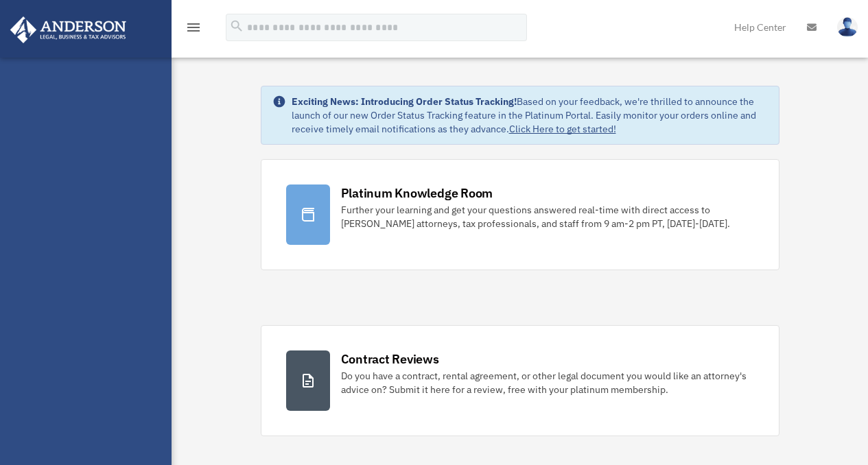 This screenshot has height=465, width=868. Describe the element at coordinates (563, 129) in the screenshot. I see `a: Click Here to get started!` at that location.